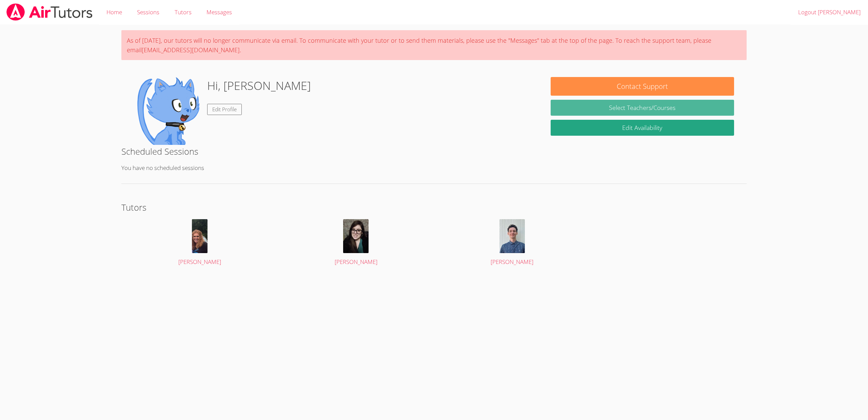  What do you see at coordinates (433, 168) in the screenshot?
I see `p: You have no scheduled sessions` at bounding box center [433, 168].